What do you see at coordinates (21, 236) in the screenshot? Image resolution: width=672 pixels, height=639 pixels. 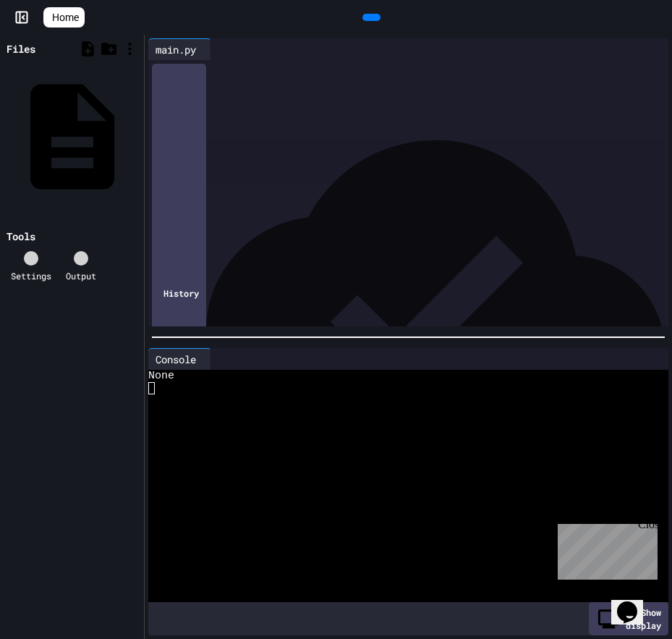 I see `div: Tools` at bounding box center [21, 236].